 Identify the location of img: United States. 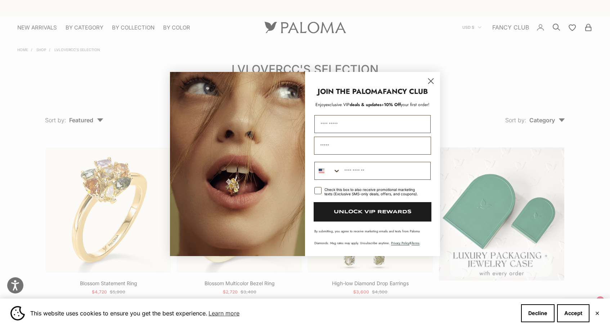
(321, 171).